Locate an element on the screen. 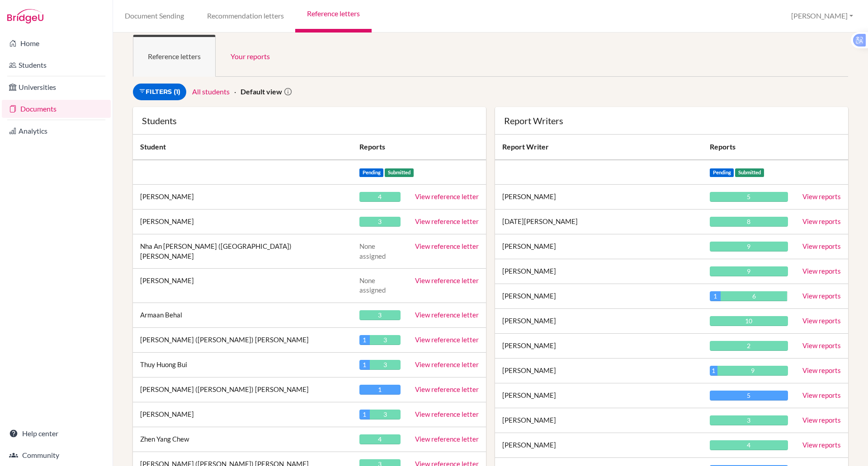 This screenshot has height=466, width=868. a: Filters (1) is located at coordinates (160, 92).